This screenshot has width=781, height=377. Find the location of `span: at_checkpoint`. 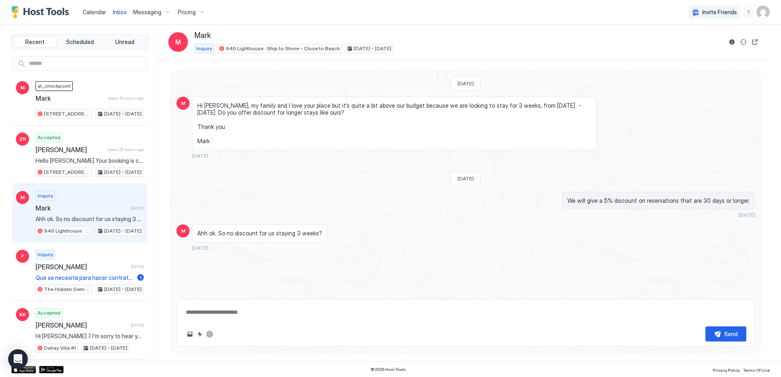

span: at_checkpoint is located at coordinates (54, 86).